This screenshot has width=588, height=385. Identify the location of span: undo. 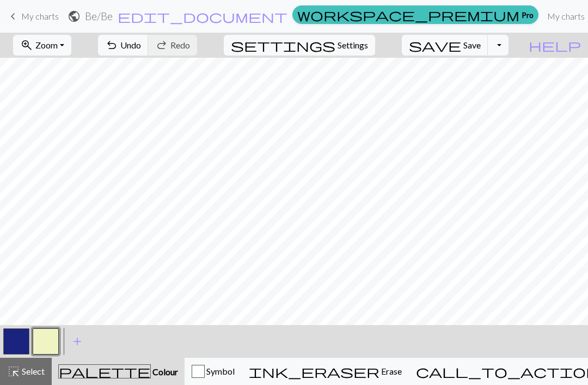
(112, 45).